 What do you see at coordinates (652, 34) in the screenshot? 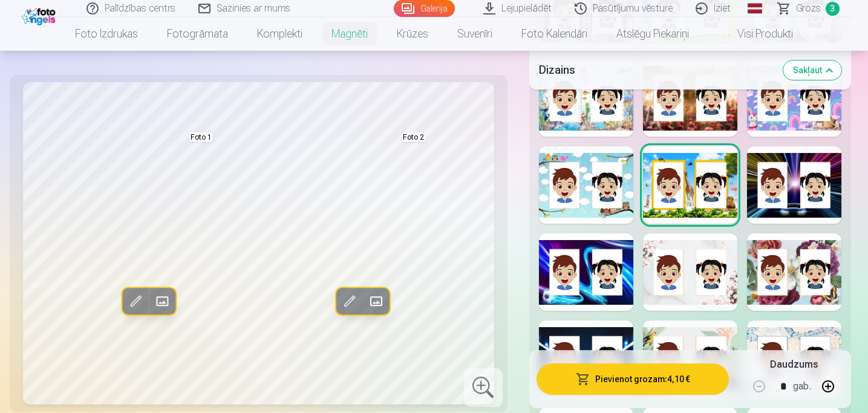
I see `a: Atslēgu piekariņi` at bounding box center [652, 34].